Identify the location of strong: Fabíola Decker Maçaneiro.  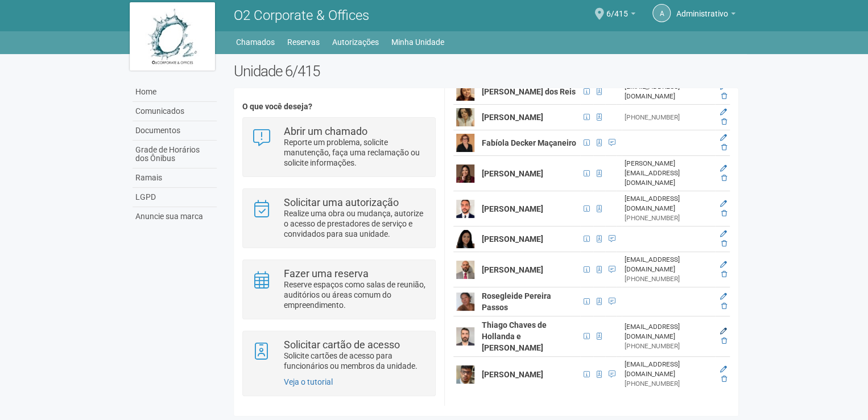
(529, 143).